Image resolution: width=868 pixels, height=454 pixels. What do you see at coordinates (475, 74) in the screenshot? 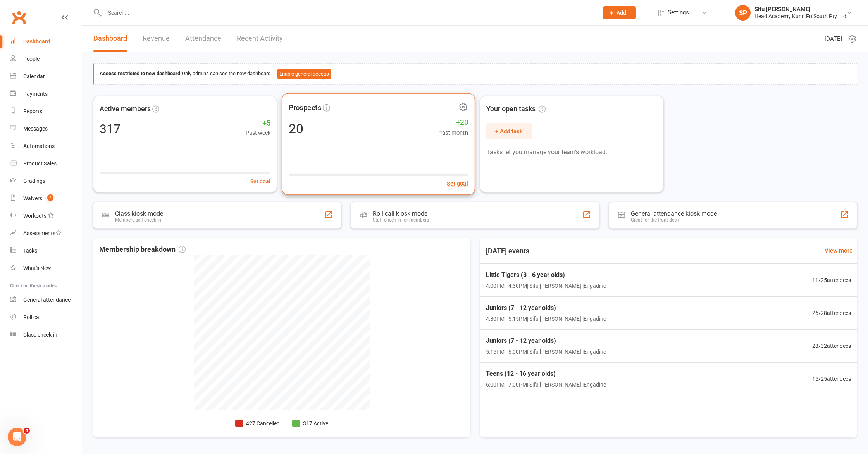
I see `div: Only admins can see the new dashboard.` at bounding box center [475, 74].